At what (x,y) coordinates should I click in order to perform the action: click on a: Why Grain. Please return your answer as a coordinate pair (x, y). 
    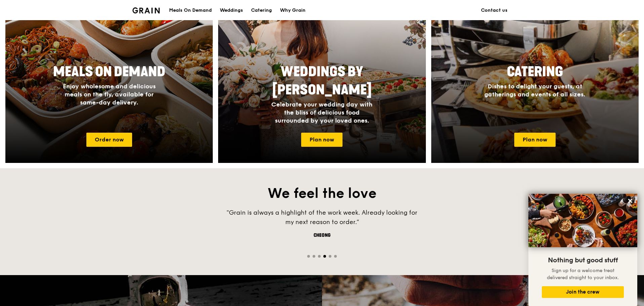
    Looking at the image, I should click on (293, 10).